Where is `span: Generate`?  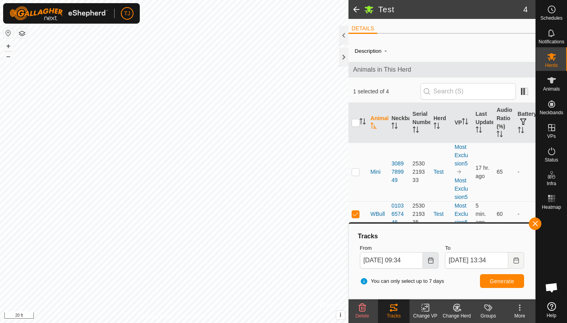 span: Generate is located at coordinates (502, 281).